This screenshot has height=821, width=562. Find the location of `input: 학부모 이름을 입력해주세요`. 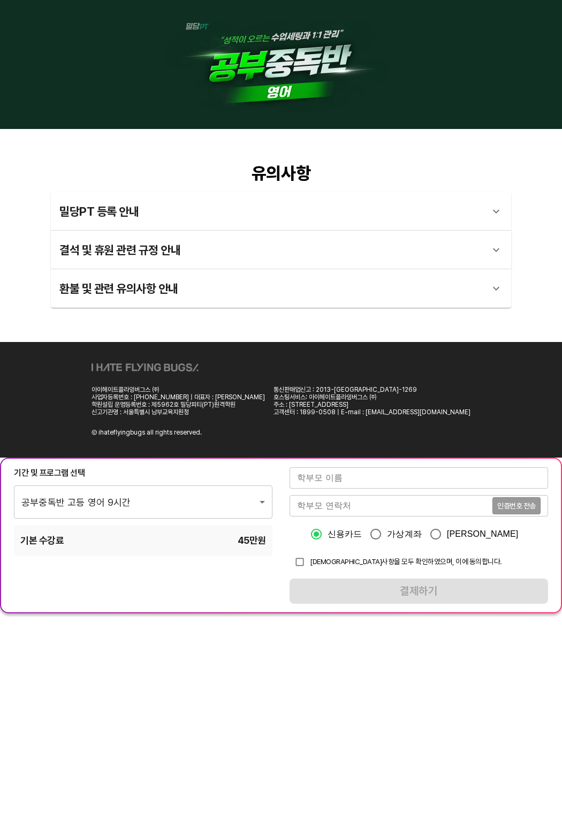

input: 학부모 이름을 입력해주세요 is located at coordinates (418, 478).